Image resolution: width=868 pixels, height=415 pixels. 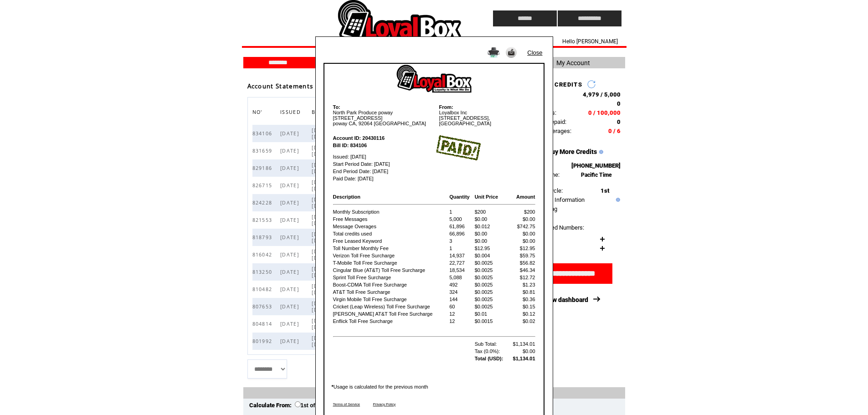 What do you see at coordinates (390, 278) in the screenshot?
I see `td: Sprint Toll Free Surcharge` at bounding box center [390, 278].